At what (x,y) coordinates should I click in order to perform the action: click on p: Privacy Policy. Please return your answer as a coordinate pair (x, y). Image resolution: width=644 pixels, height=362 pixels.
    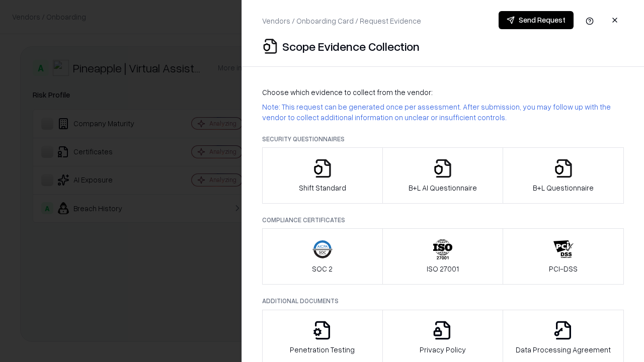
    Looking at the image, I should click on (443, 350).